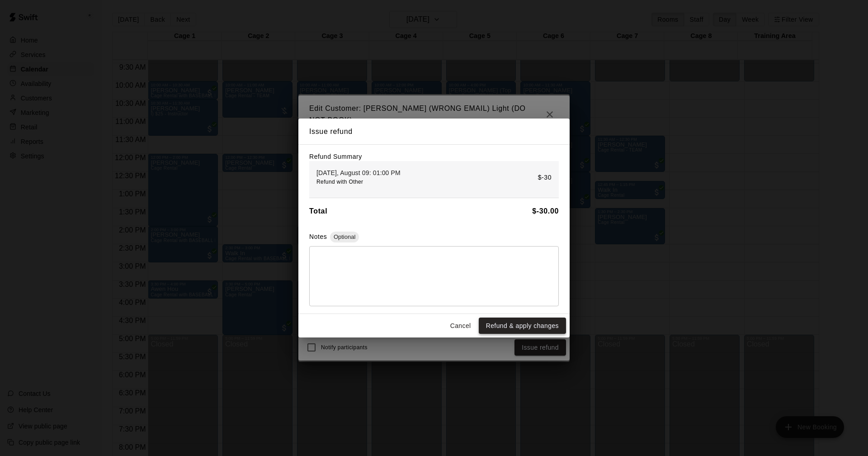 The height and width of the screenshot is (456, 868). Describe the element at coordinates (344, 237) in the screenshot. I see `span: Optional` at that location.